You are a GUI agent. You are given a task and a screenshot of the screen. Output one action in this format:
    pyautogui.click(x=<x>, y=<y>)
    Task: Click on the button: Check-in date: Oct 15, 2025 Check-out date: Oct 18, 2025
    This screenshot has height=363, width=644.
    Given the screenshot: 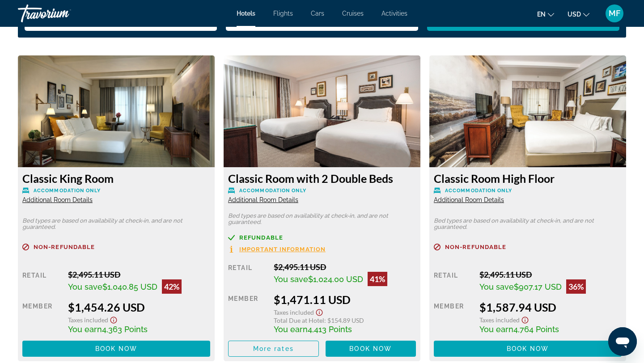 What is the action you would take?
    pyautogui.click(x=121, y=20)
    